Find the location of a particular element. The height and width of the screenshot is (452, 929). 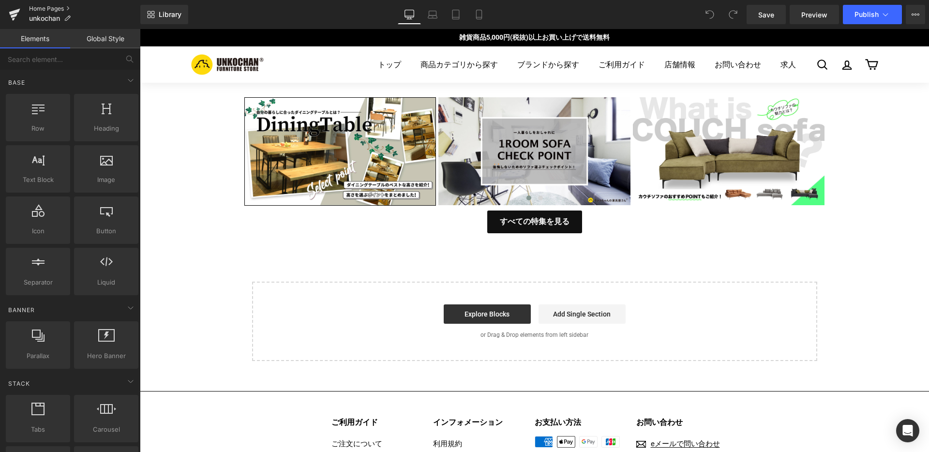

a: Add Single Section is located at coordinates (442, 285).